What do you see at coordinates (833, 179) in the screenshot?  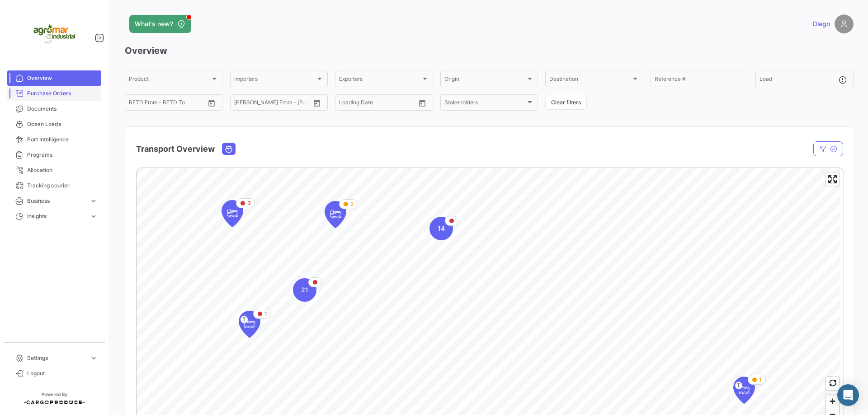 I see `button: Enter fullscreen` at bounding box center [833, 179].